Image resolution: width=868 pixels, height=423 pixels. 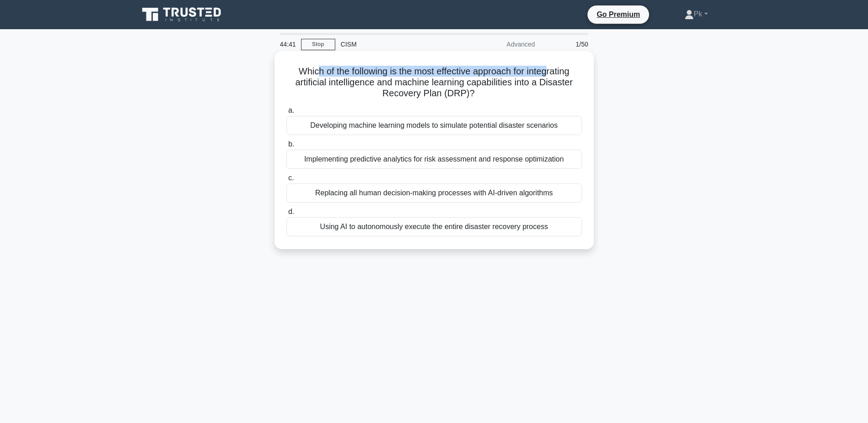 I want to click on span: c., so click(x=291, y=177).